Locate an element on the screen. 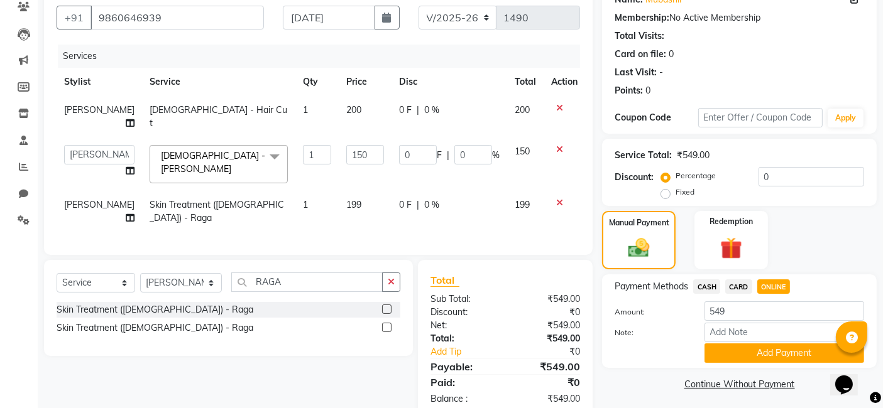  span: Total is located at coordinates (445, 280).